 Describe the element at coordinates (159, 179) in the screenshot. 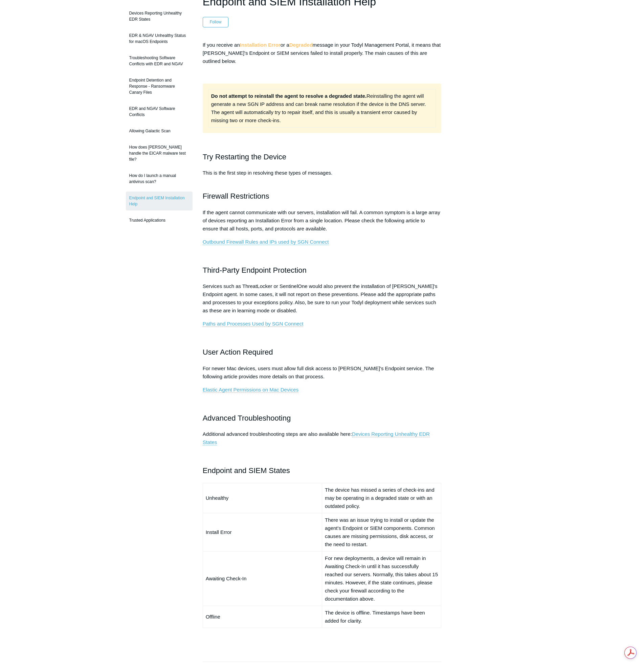

I see `a: How do I launch a manual antivirus scan?` at that location.